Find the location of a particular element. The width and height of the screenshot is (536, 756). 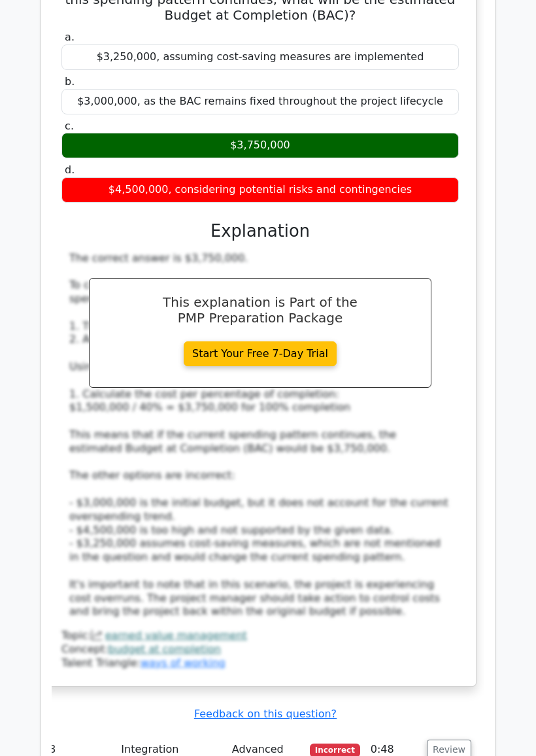

a: Feedback on this question? is located at coordinates (266, 713).